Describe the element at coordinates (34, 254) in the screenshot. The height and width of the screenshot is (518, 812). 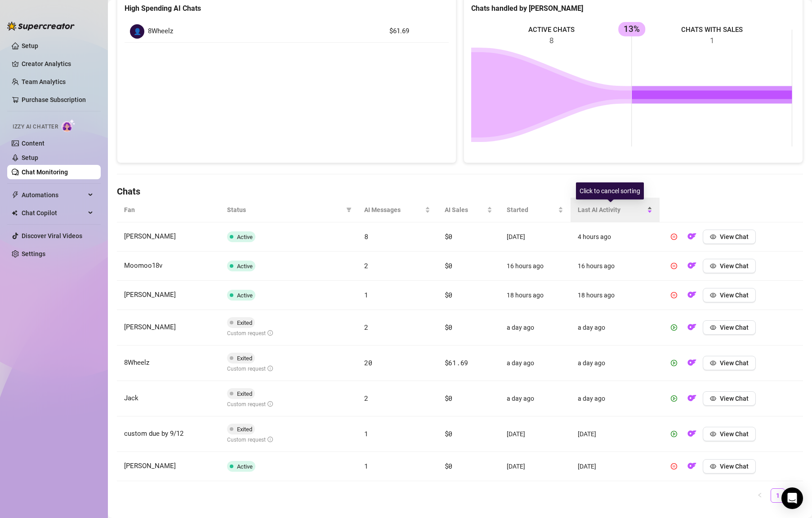
I see `a: Settings` at that location.